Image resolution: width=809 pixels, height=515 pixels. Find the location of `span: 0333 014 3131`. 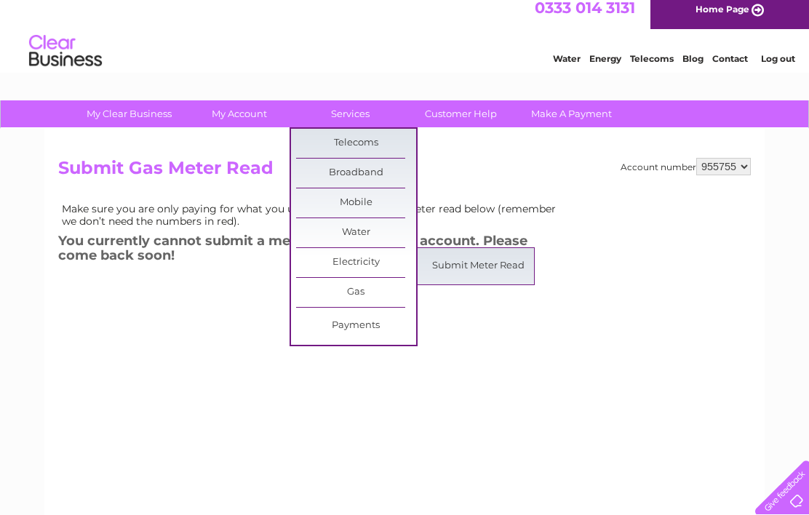

span: 0333 014 3131 is located at coordinates (585, 16).